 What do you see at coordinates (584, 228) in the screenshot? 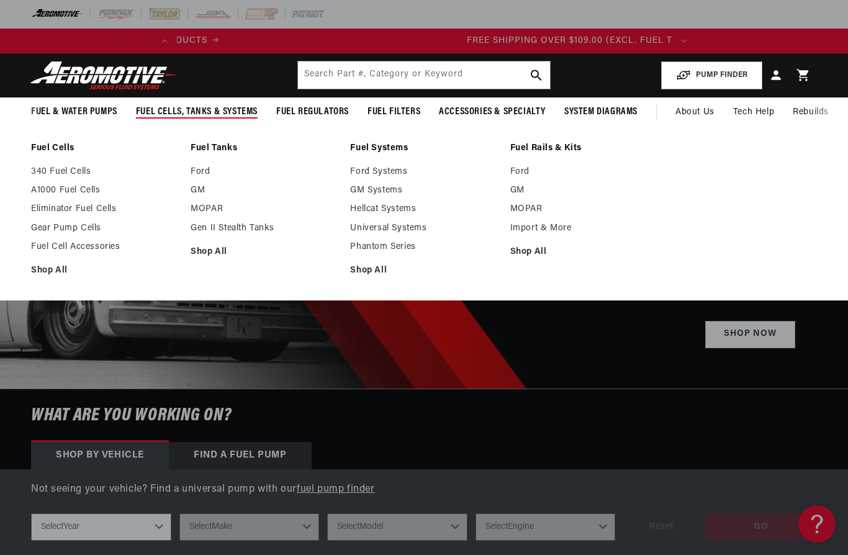
I see `a: Import & More` at bounding box center [584, 228].